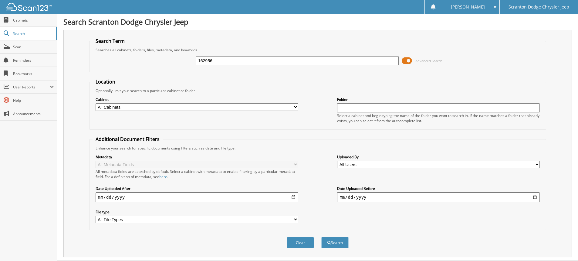 The height and width of the screenshot is (261, 578). I want to click on label: Folder, so click(438, 99).